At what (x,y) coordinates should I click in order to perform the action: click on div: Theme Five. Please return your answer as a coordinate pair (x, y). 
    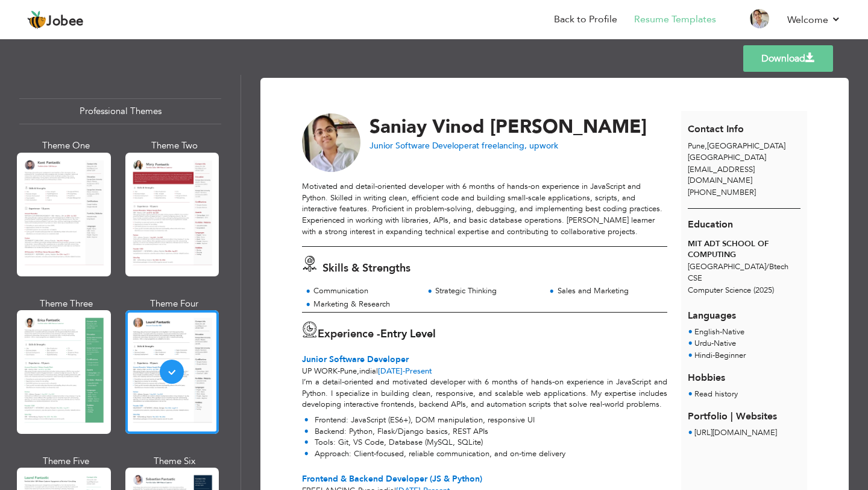
    Looking at the image, I should click on (67, 461).